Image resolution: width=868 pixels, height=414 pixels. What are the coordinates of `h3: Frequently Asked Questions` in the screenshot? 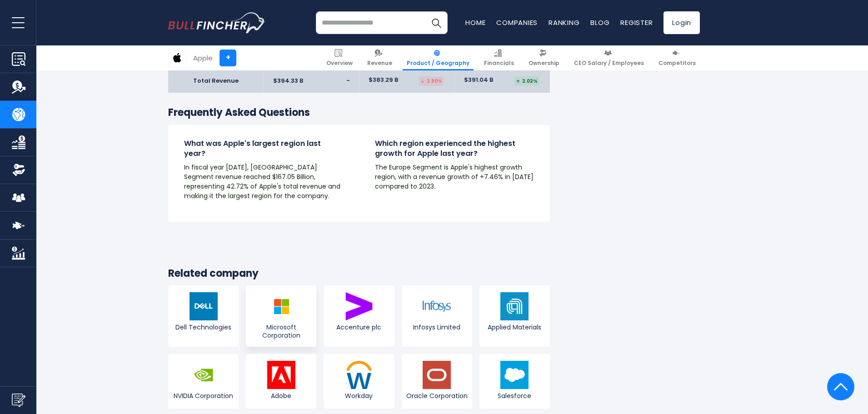 It's located at (359, 113).